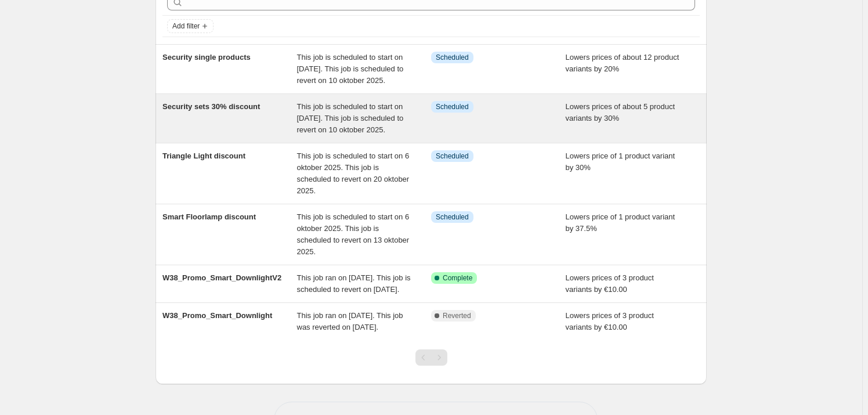  I want to click on span: Triangle Light discount, so click(204, 156).